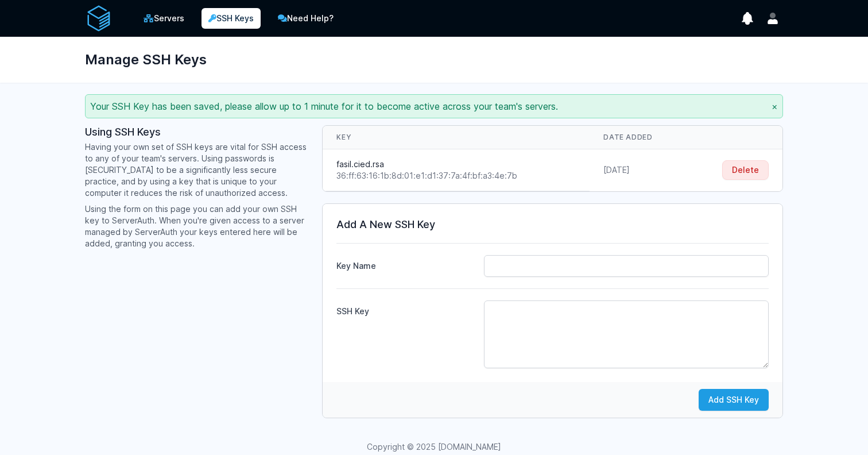 This screenshot has height=455, width=868. Describe the element at coordinates (773, 18) in the screenshot. I see `button: User menu` at that location.